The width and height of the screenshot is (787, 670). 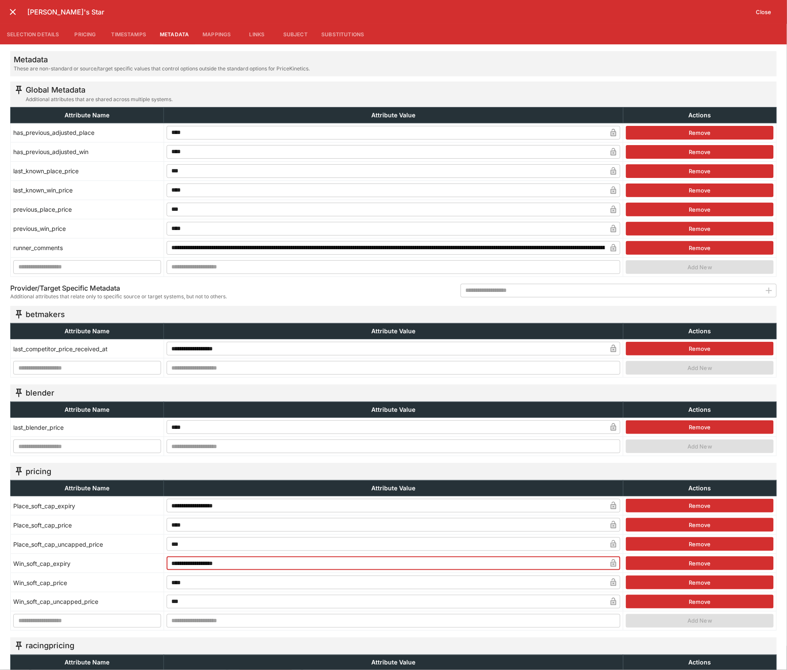 I want to click on td: Place_soft_cap_price, so click(x=87, y=525).